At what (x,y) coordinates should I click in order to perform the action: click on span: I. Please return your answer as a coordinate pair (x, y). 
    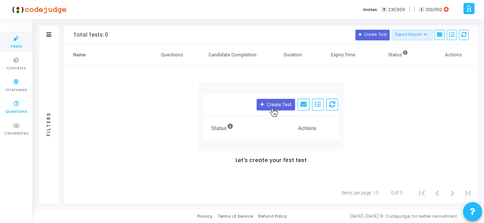
    Looking at the image, I should click on (421, 10).